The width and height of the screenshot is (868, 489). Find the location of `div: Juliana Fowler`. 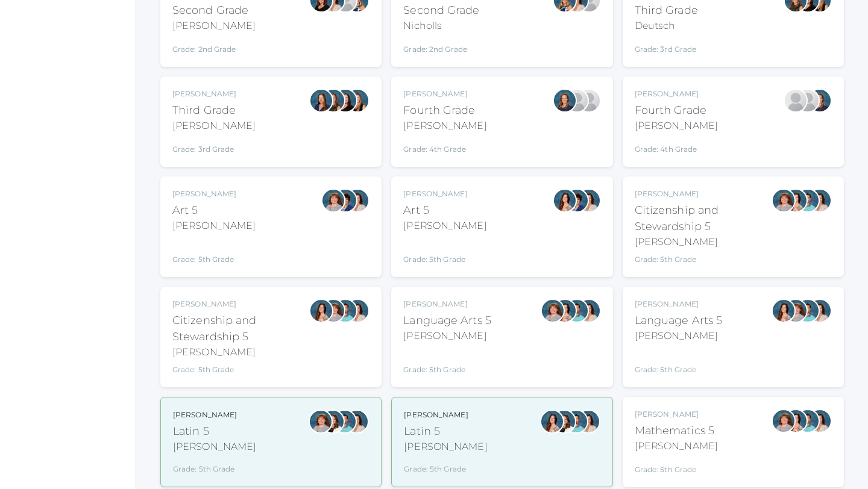

div: Juliana Fowler is located at coordinates (357, 101).